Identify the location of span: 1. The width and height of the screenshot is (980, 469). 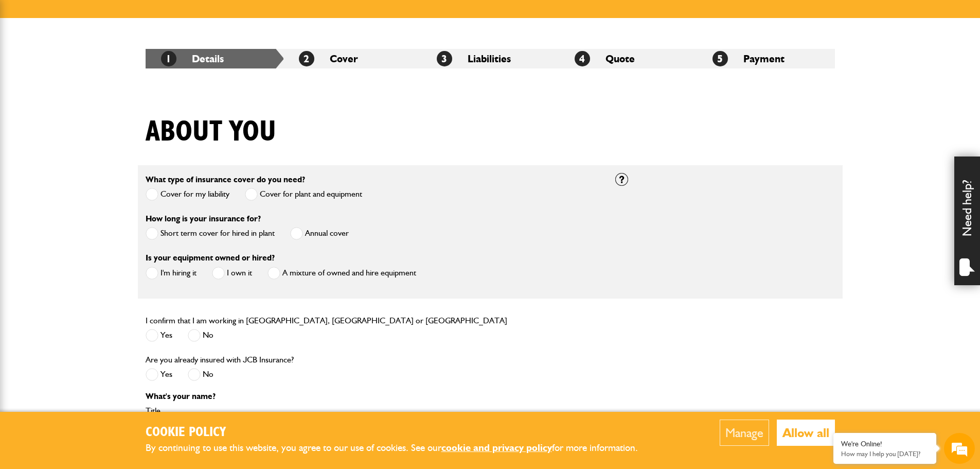
(169, 58).